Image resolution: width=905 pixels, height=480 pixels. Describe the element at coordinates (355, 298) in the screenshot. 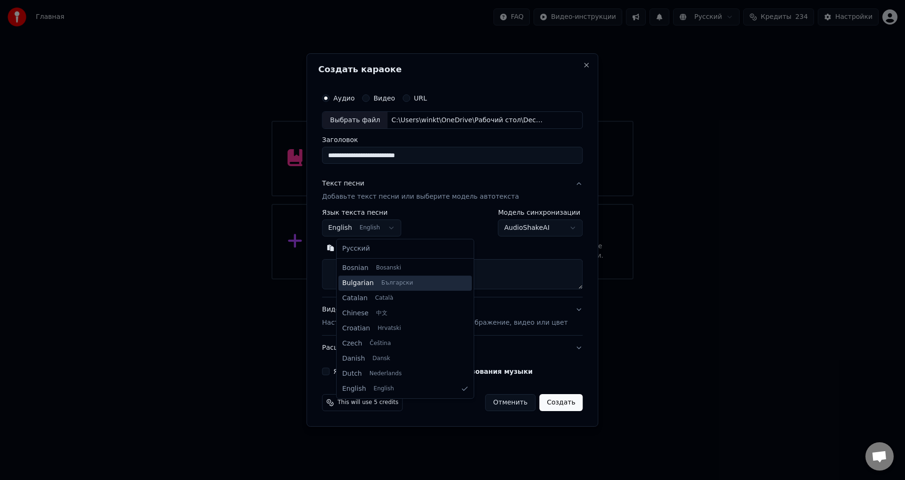

I see `span: Catalan` at that location.